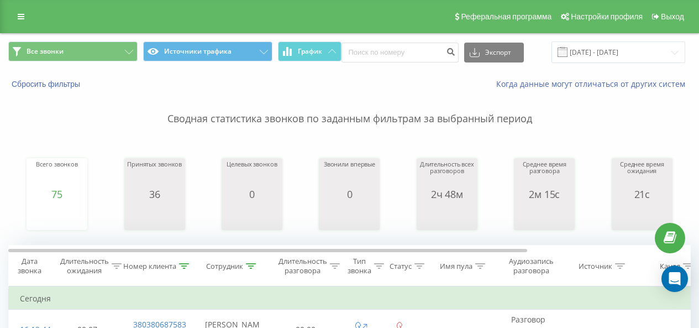 The image size is (699, 328). Describe the element at coordinates (208, 51) in the screenshot. I see `button: Источники трафика` at that location.